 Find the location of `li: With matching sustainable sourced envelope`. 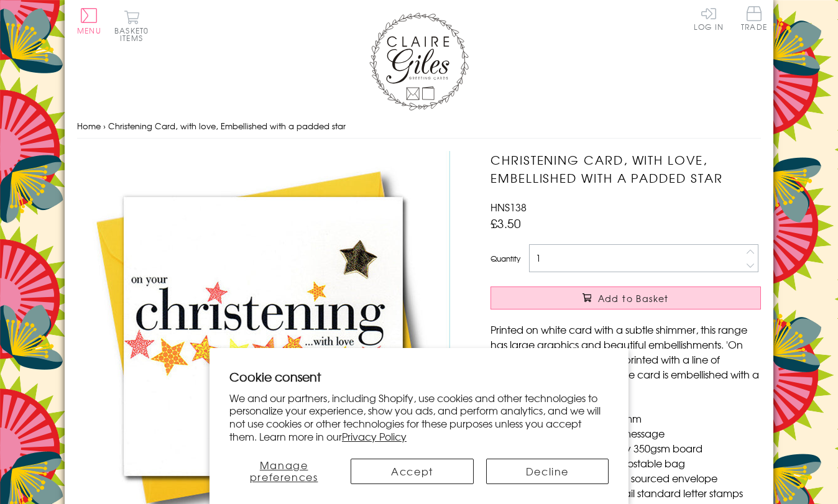

li: With matching sustainable sourced envelope is located at coordinates (632, 478).